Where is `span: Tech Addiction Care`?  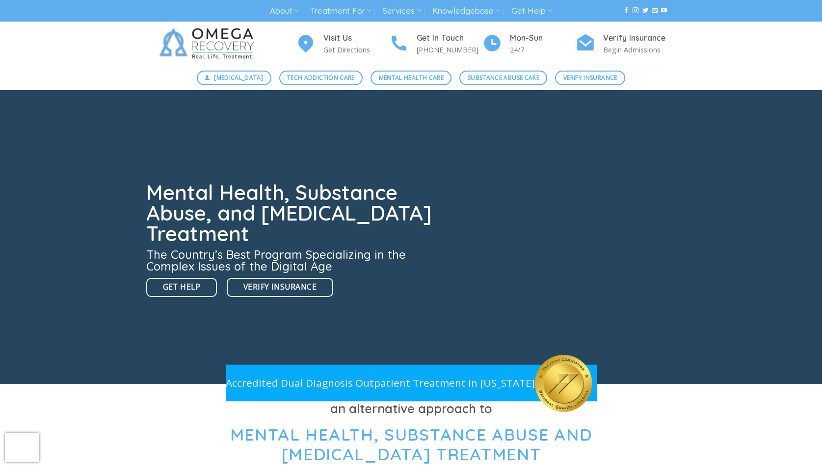 span: Tech Addiction Care is located at coordinates (321, 77).